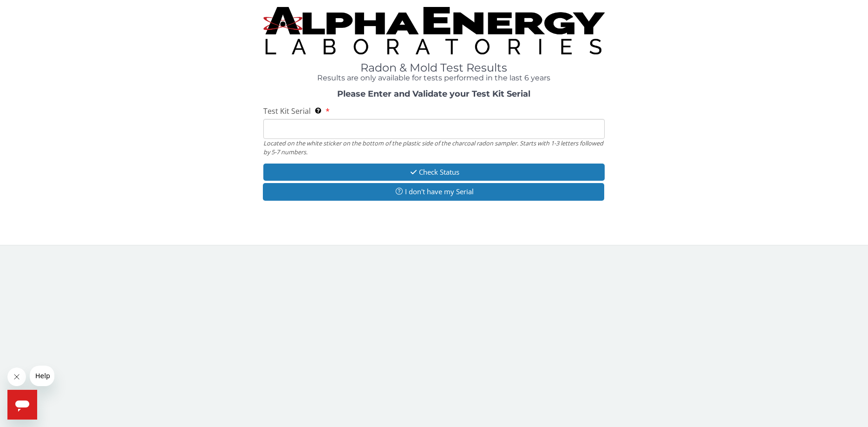 The height and width of the screenshot is (427, 868). Describe the element at coordinates (434, 78) in the screenshot. I see `h4: Results are only available for tests performed in the last 6 years` at that location.